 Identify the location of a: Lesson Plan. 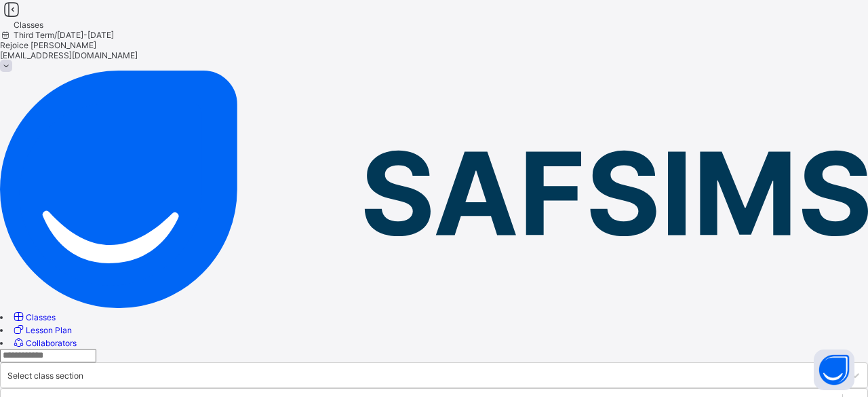
(41, 330).